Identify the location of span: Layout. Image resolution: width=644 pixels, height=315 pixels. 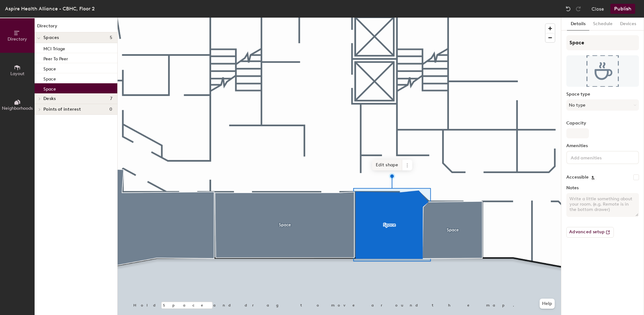
(18, 74).